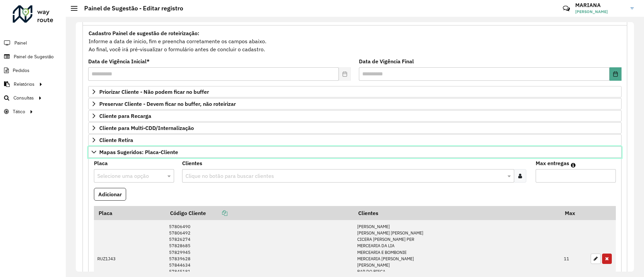 The width and height of the screenshot is (644, 277). What do you see at coordinates (192, 163) in the screenshot?
I see `label: Clientes` at bounding box center [192, 163].